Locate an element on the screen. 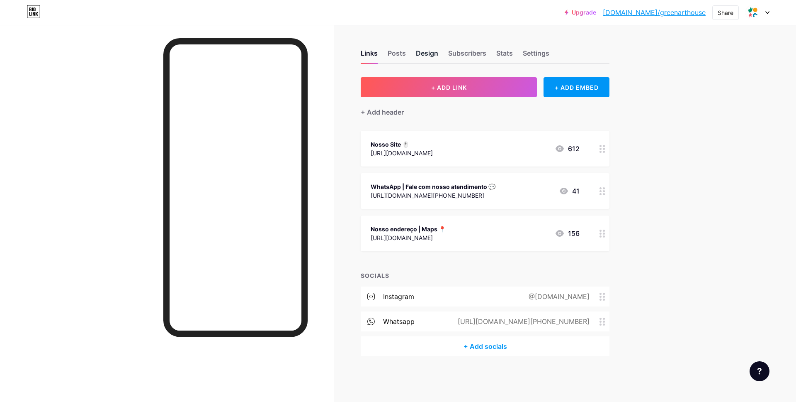 The width and height of the screenshot is (796, 402). div: + Add socials is located at coordinates (485, 346).